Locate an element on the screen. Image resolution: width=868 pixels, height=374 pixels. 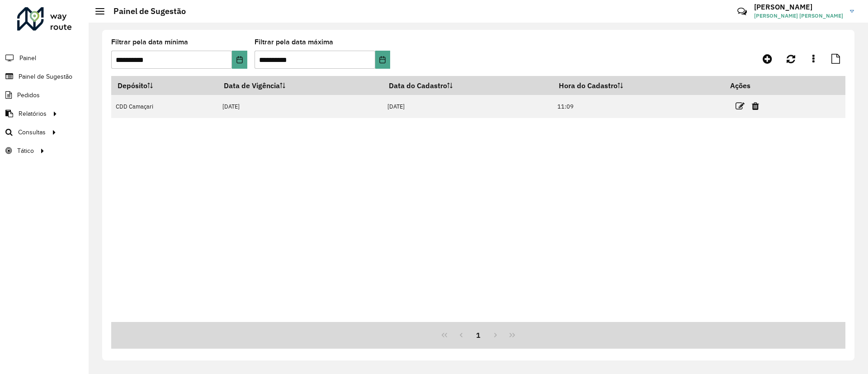
label: Filtrar pela data mínima is located at coordinates (150, 42).